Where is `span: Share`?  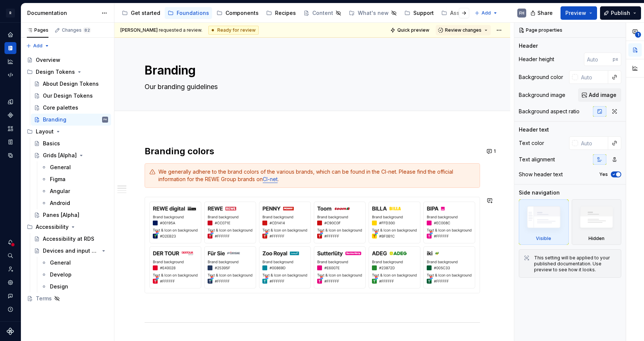
span: Share is located at coordinates (545, 13).